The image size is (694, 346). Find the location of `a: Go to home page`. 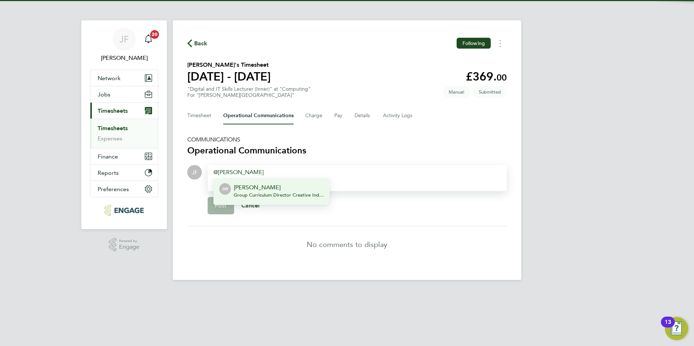

a: Go to home page is located at coordinates (124, 210).